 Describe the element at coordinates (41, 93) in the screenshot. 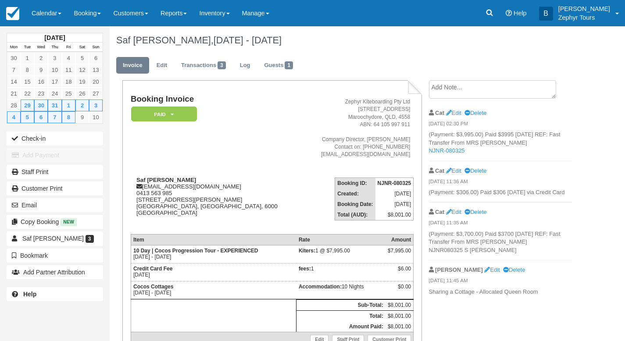

I see `a: 23` at that location.